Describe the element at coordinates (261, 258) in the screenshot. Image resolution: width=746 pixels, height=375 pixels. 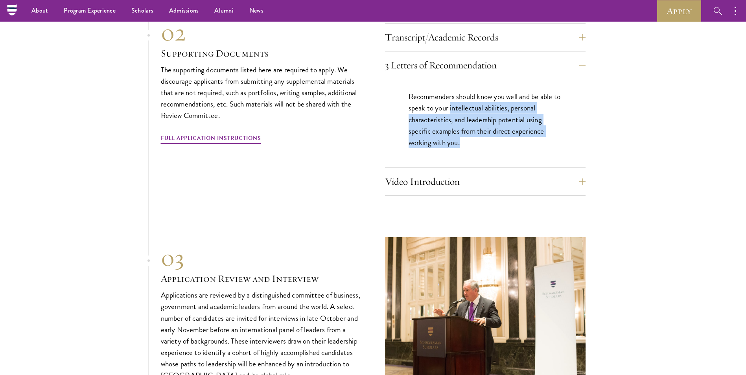
I see `div: 03` at that location.